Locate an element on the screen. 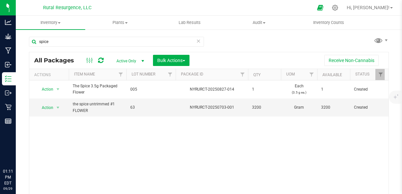  inline-svg: Outbound is located at coordinates (8, 93).